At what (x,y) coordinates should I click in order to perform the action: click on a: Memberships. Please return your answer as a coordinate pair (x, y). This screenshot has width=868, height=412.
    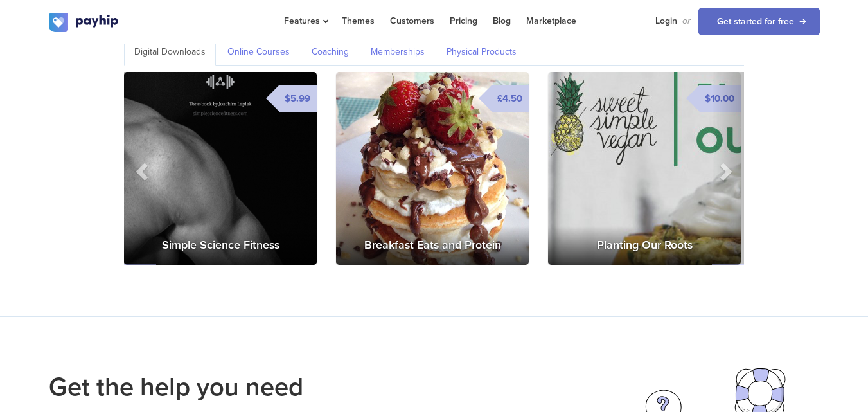
    Looking at the image, I should click on (397, 52).